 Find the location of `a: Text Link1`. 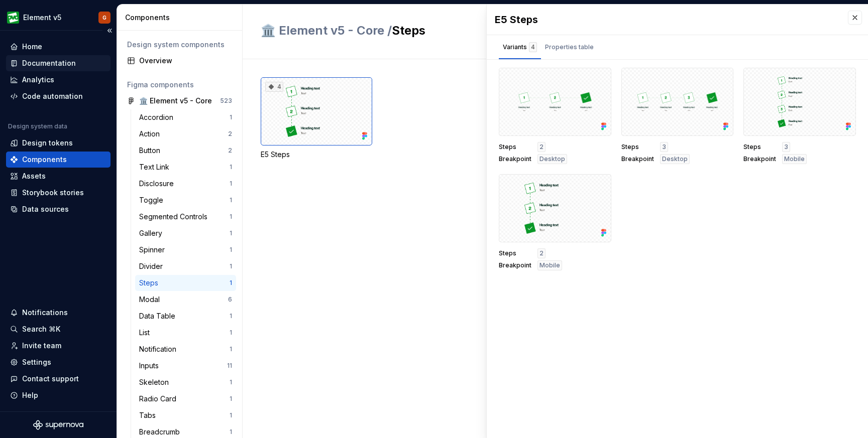

a: Text Link1 is located at coordinates (186, 167).